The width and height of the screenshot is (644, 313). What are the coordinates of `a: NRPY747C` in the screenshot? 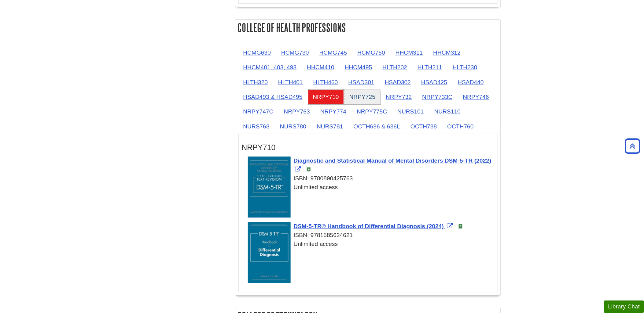 It's located at (258, 112).